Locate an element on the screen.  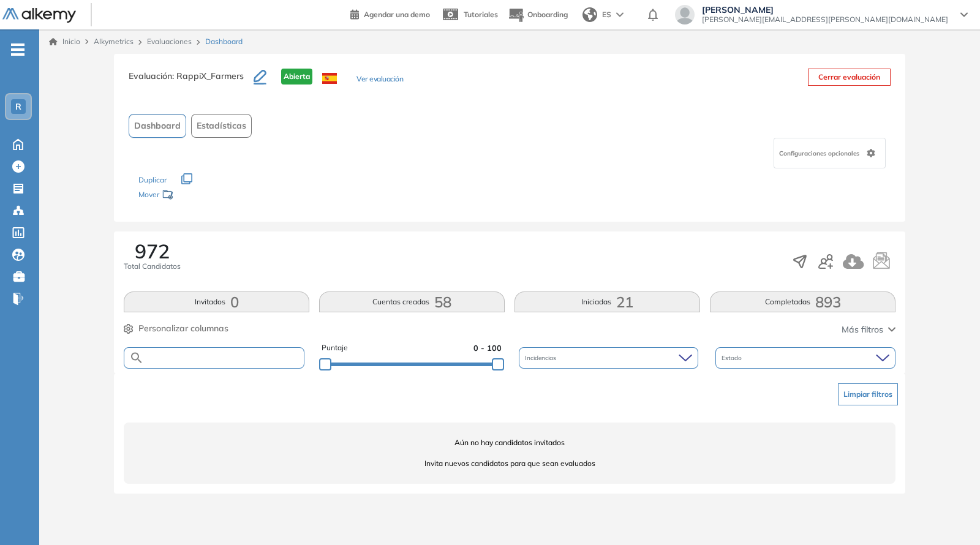
span: Estadísticas is located at coordinates (221, 126).